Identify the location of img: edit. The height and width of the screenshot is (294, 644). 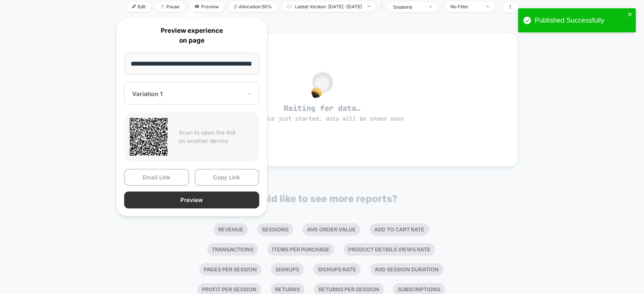
(134, 6).